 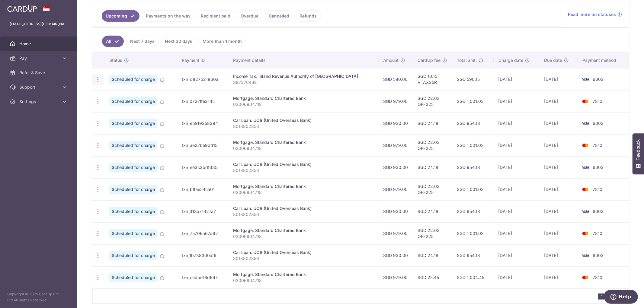 What do you see at coordinates (202, 189) in the screenshot?
I see `td: txn_bffee54ca01` at bounding box center [202, 189].